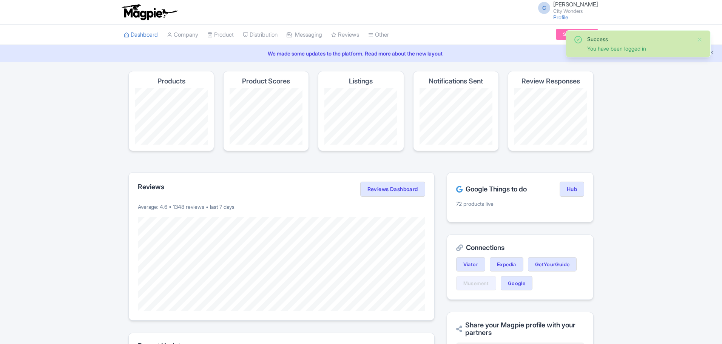 The width and height of the screenshot is (722, 344). Describe the element at coordinates (577, 34) in the screenshot. I see `a: Subscription` at that location.